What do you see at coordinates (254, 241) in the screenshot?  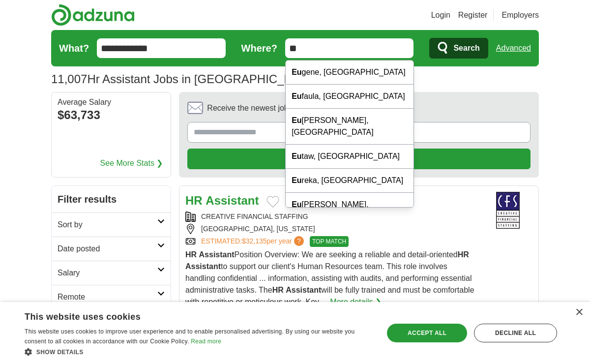 I see `span: $32,135` at bounding box center [254, 241].